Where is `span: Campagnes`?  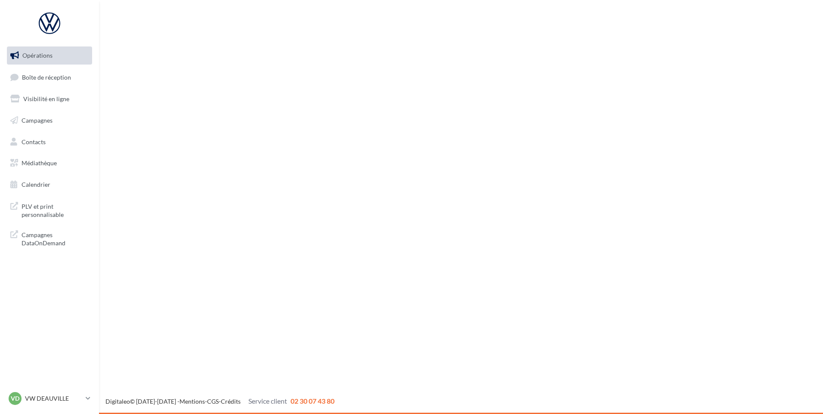
span: Campagnes is located at coordinates (37, 120).